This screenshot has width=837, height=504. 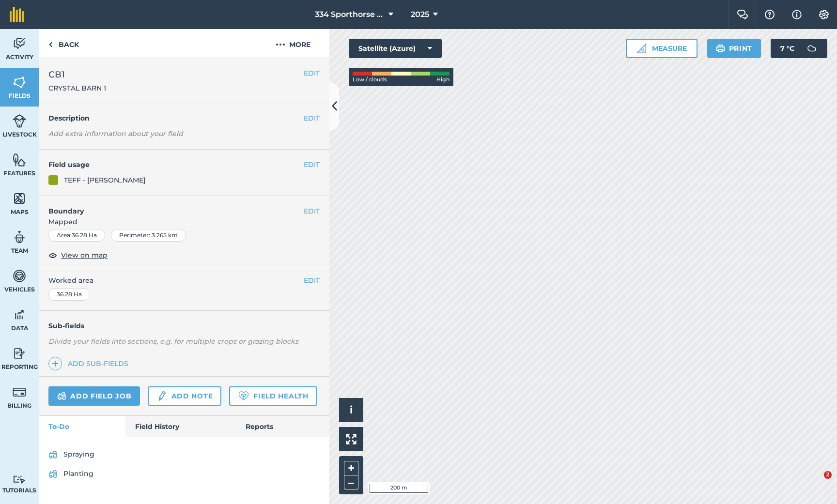 I want to click on span: 2025, so click(x=420, y=14).